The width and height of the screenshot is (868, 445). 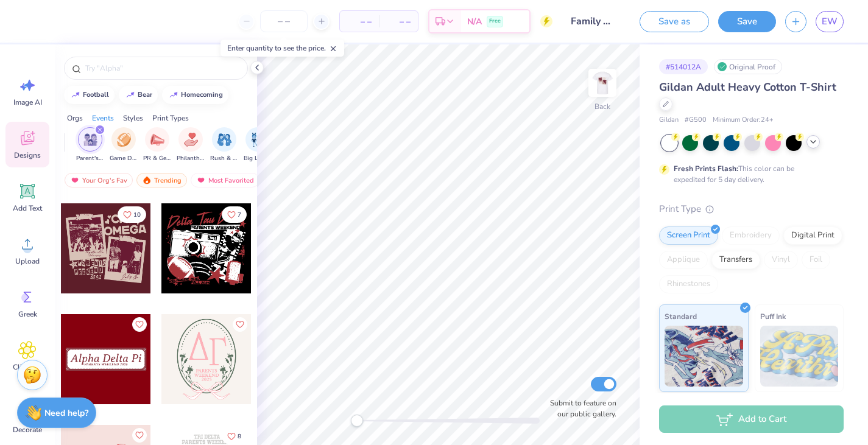 What do you see at coordinates (27, 430) in the screenshot?
I see `span: Decorate` at bounding box center [27, 430].